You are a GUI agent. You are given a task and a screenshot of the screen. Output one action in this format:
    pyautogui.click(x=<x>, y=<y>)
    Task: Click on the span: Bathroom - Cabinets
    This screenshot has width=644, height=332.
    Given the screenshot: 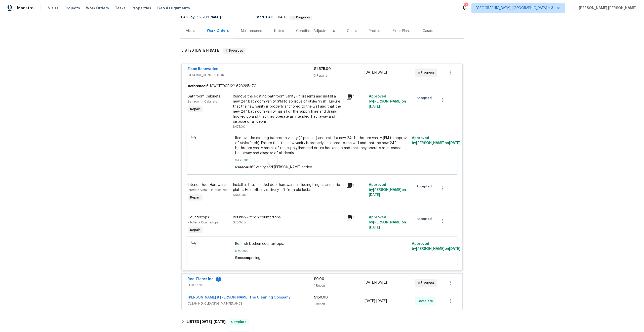 What is the action you would take?
    pyautogui.click(x=202, y=102)
    